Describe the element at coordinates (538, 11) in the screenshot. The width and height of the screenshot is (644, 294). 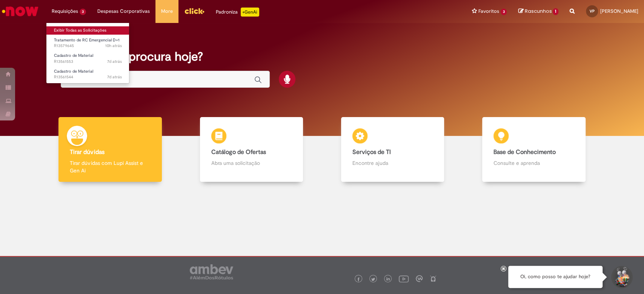
I see `a: Rascunhos` at that location.